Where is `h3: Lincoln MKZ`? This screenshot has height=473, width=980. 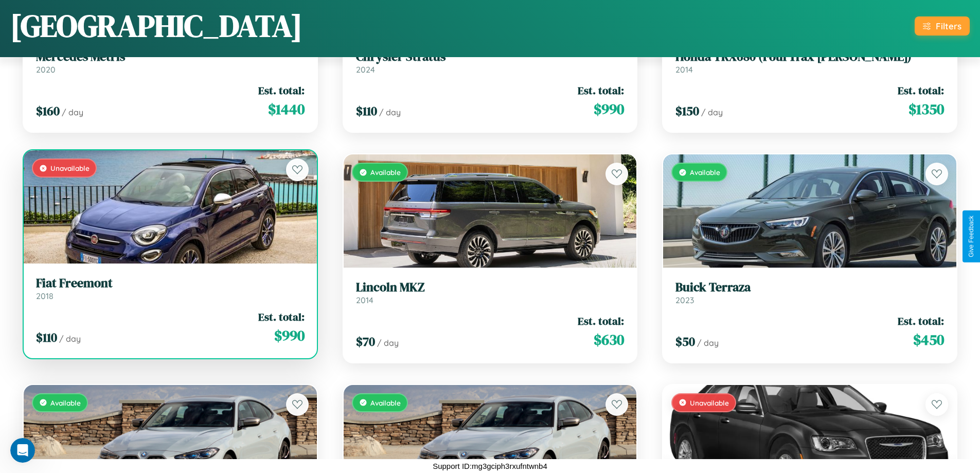 h3: Lincoln MKZ is located at coordinates (490, 287).